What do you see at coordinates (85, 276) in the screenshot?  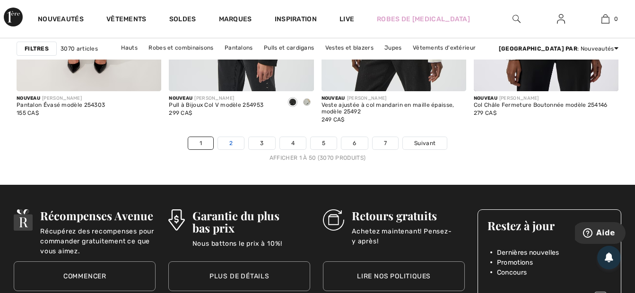 I see `a: Commencer` at bounding box center [85, 276].